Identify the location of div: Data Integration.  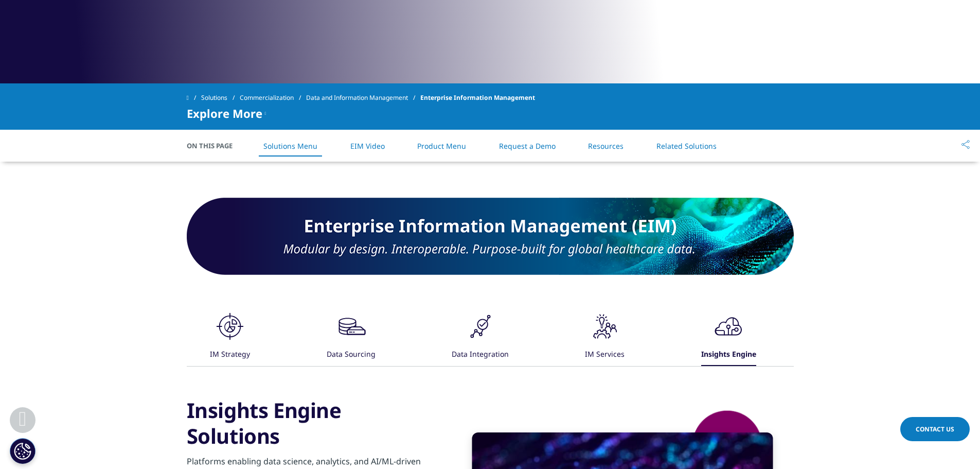
(480, 355).